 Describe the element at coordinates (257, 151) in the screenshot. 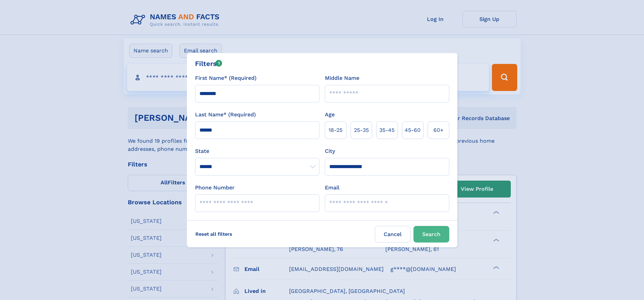

I see `label: State` at that location.